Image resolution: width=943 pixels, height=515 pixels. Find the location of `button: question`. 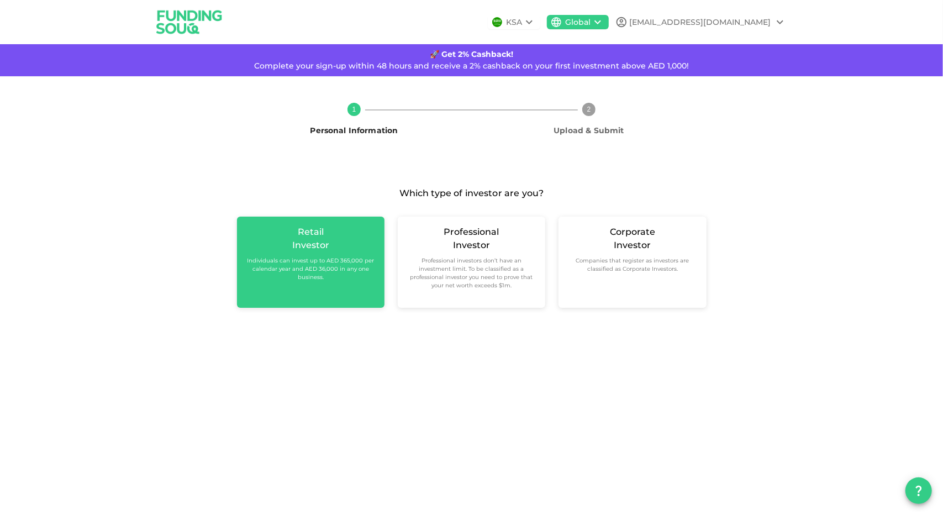

button: question is located at coordinates (918, 490).